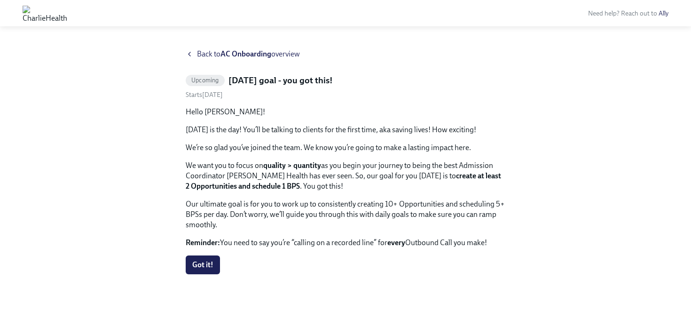 This screenshot has width=691, height=335. I want to click on p: We’re so glad you’ve joined the team. We know you’re going to make a lasting impact here., so click(345, 148).